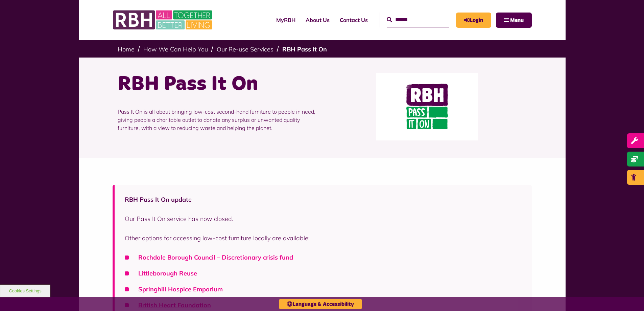 This screenshot has height=311, width=644. Describe the element at coordinates (323, 219) in the screenshot. I see `p: Our Pass It On service has now closed.` at that location.